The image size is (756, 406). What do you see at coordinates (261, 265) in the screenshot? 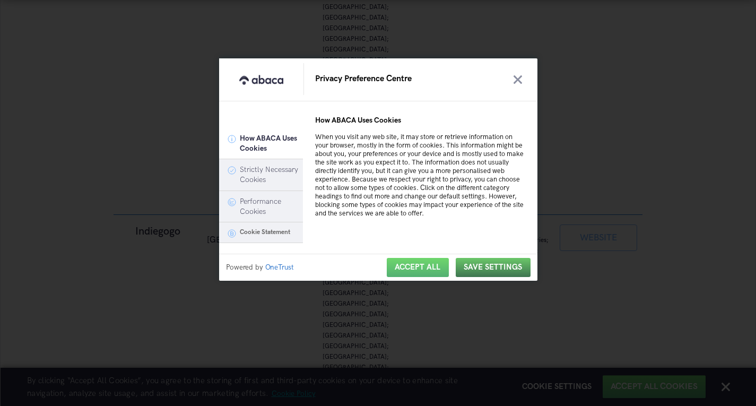
I see `div: powered by OneTrust` at bounding box center [261, 265].